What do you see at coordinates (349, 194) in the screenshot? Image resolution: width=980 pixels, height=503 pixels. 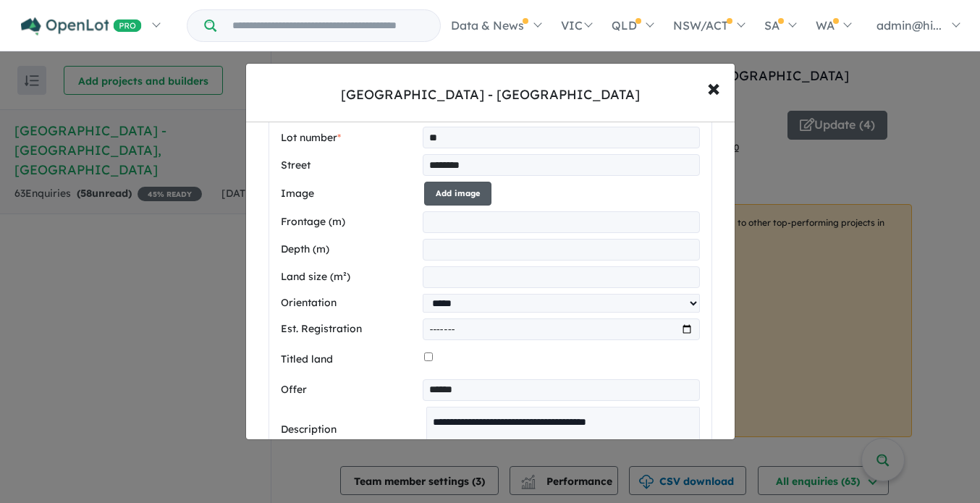 I see `label: Image` at bounding box center [349, 194].